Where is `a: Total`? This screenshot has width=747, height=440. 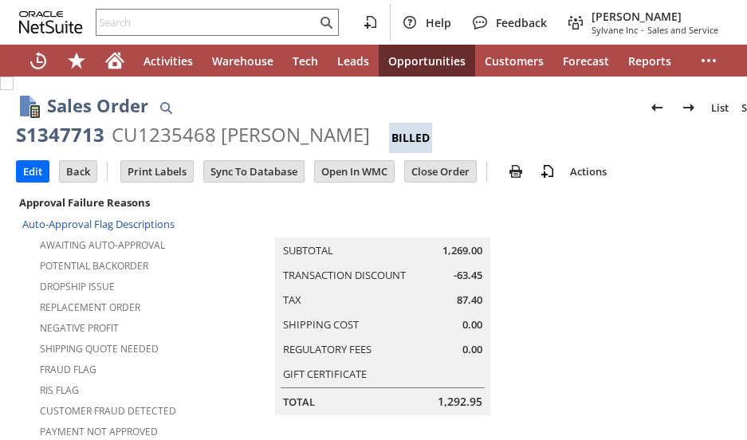
a: Total is located at coordinates (299, 402).